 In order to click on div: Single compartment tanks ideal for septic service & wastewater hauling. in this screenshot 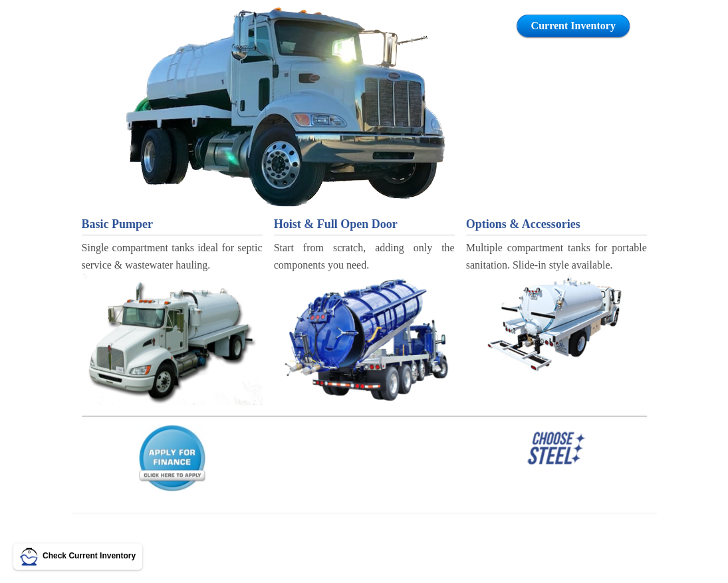, I will do `click(172, 256)`.